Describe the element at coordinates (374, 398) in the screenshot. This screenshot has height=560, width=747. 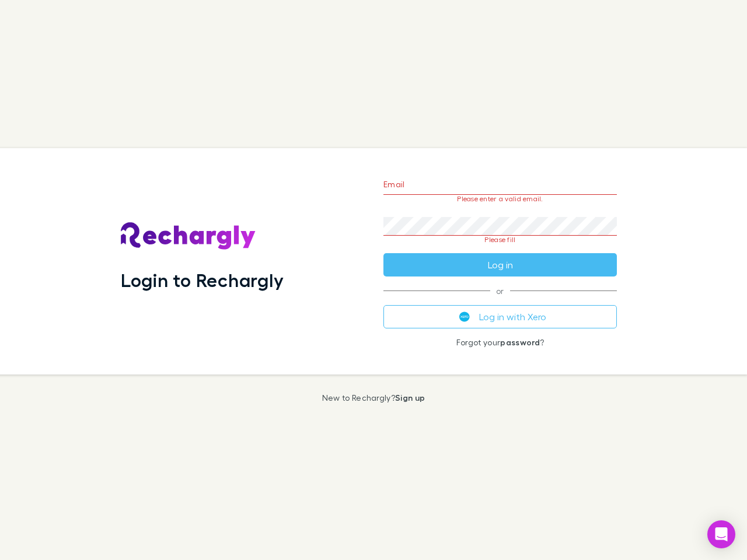
I see `p: New to Rechargly?` at that location.